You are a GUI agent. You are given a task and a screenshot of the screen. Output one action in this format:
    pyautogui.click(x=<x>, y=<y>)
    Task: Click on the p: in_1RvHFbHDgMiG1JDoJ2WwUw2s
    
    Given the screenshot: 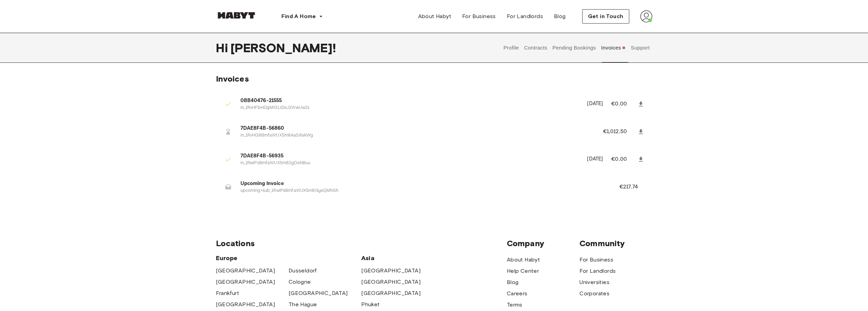 What is the action you would take?
    pyautogui.click(x=409, y=108)
    